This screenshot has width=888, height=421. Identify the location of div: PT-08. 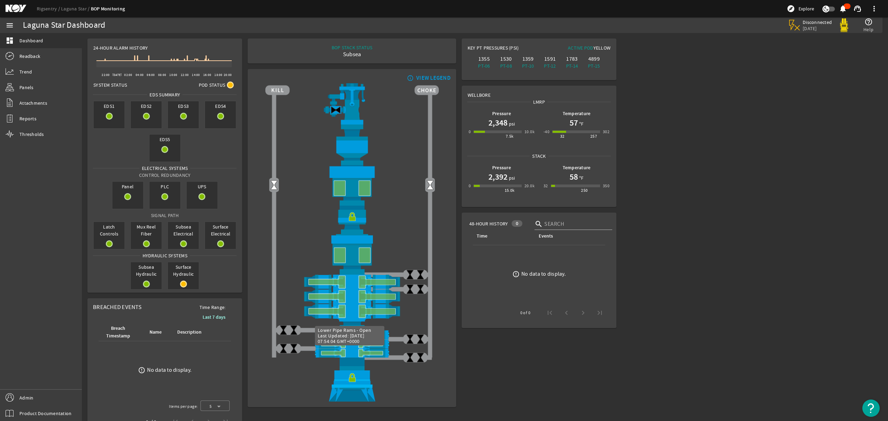
(506, 66).